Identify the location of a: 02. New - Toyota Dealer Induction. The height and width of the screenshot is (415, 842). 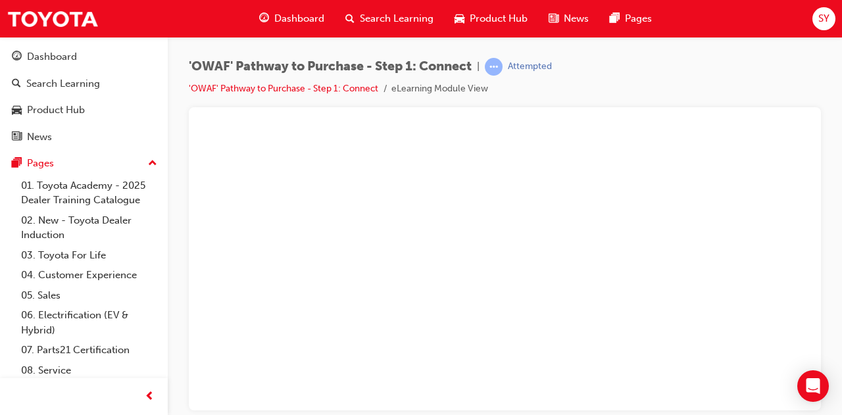
(89, 228).